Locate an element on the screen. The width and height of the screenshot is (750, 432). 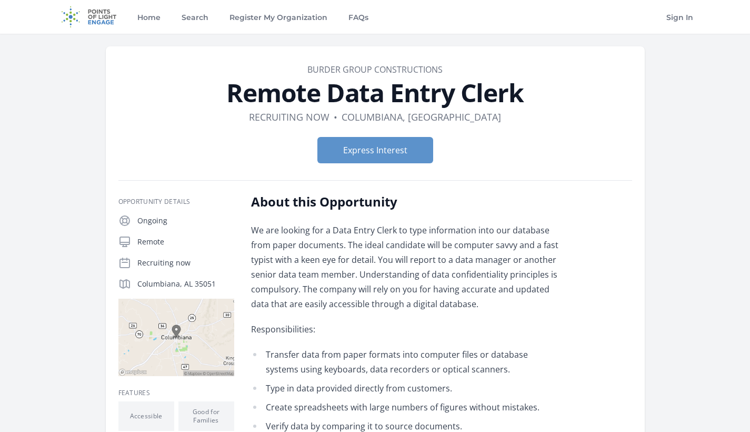
p: Remote is located at coordinates (186, 242).